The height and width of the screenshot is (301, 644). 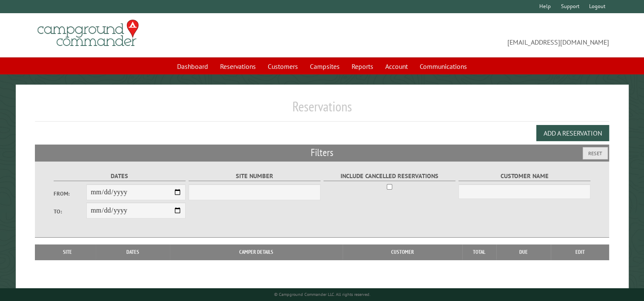 What do you see at coordinates (325, 66) in the screenshot?
I see `a: Campsites` at bounding box center [325, 66].